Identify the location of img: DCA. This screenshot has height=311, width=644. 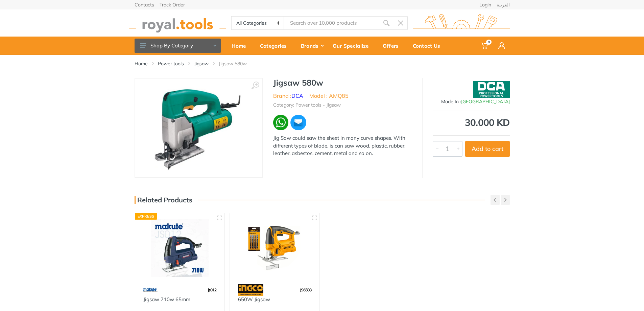
(491, 89).